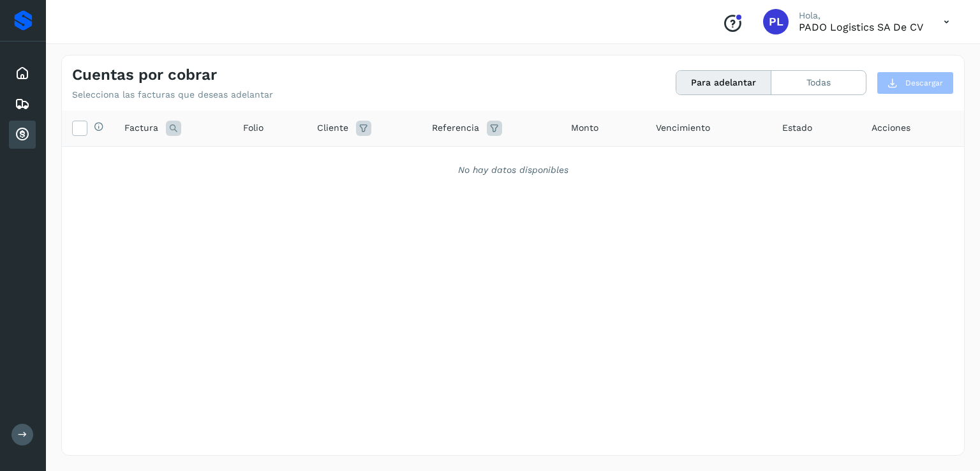 The image size is (980, 471). What do you see at coordinates (513, 170) in the screenshot?
I see `div: No hay datos disponibles` at bounding box center [513, 170].